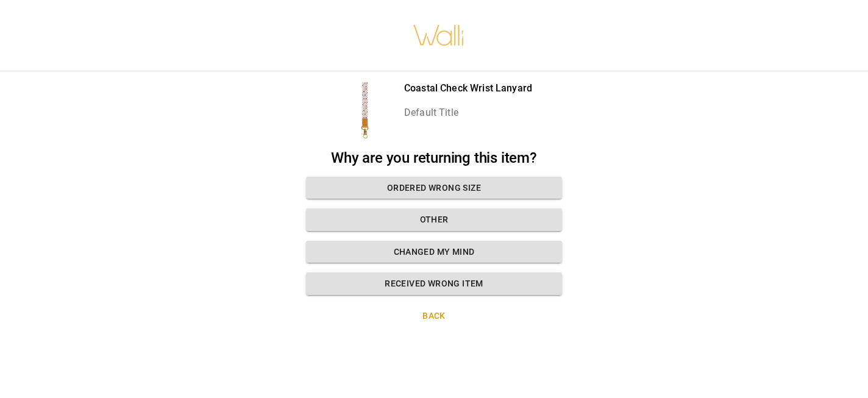 This screenshot has height=398, width=868. Describe the element at coordinates (434, 188) in the screenshot. I see `button: Ordered wrong size` at that location.